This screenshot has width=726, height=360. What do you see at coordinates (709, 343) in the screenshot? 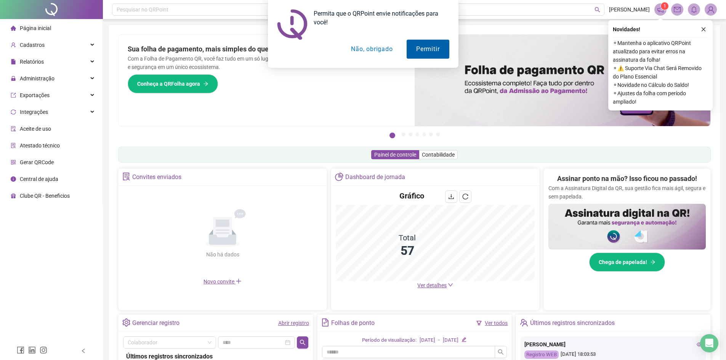
I see `div: Open Intercom Messenger` at bounding box center [709, 343].